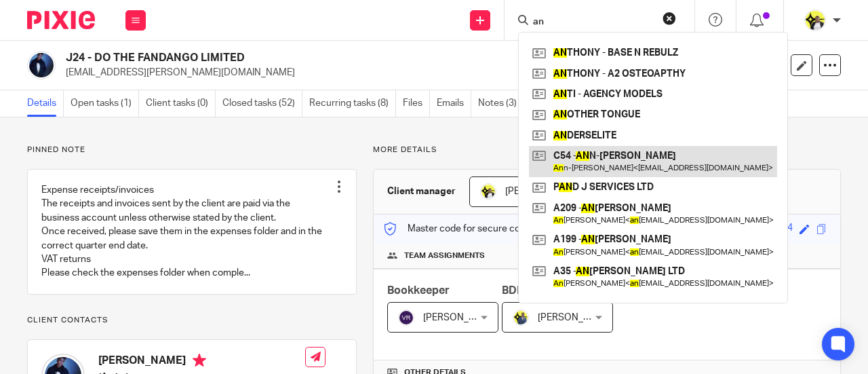  I want to click on span: Team assignments, so click(444, 256).